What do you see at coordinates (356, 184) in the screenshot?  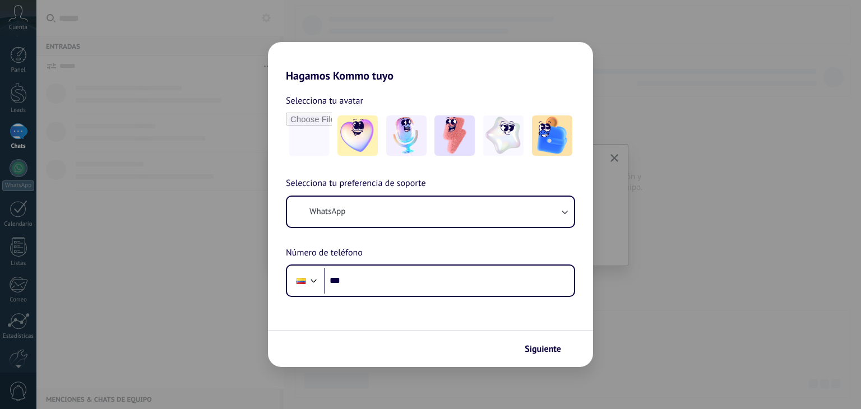 I see `span: Selecciona tu preferencia de soporte` at bounding box center [356, 184].